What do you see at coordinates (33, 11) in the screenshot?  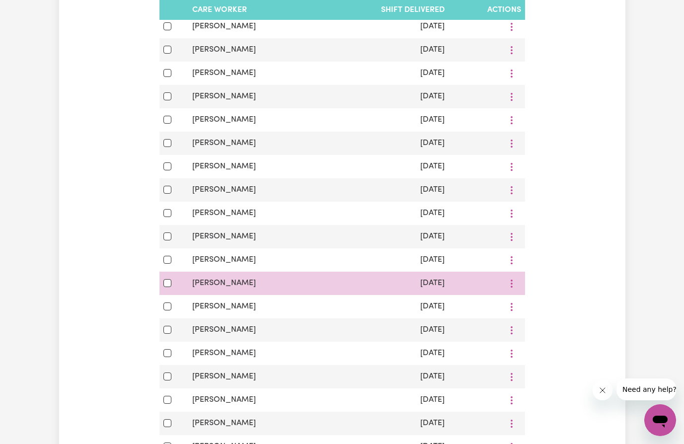 I see `span: Need any help?` at bounding box center [33, 11].